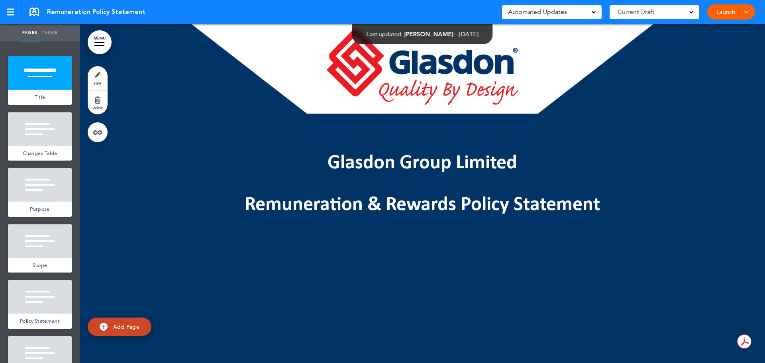  What do you see at coordinates (538, 12) in the screenshot?
I see `span: Automated Updates` at bounding box center [538, 12].